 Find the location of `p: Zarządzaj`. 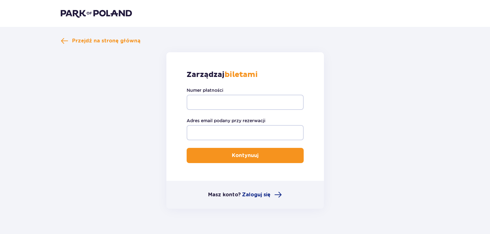

p: Zarządzaj is located at coordinates (222, 75).